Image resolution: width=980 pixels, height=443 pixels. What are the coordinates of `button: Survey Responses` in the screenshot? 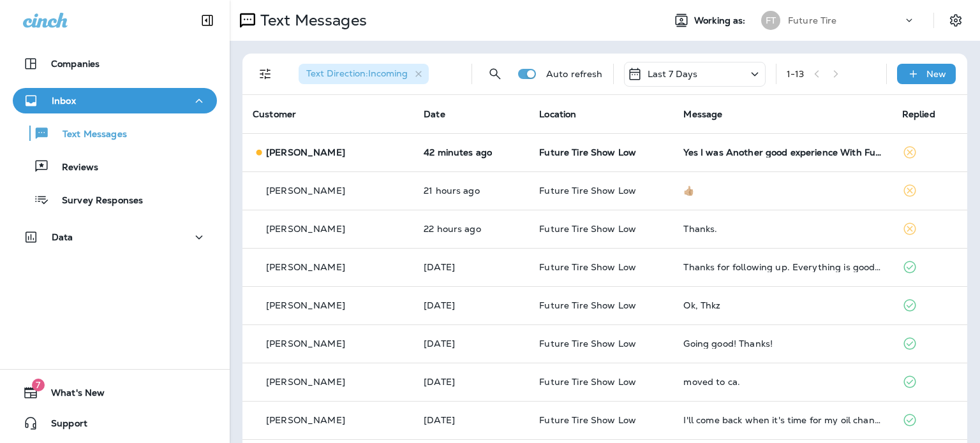 It's located at (115, 200).